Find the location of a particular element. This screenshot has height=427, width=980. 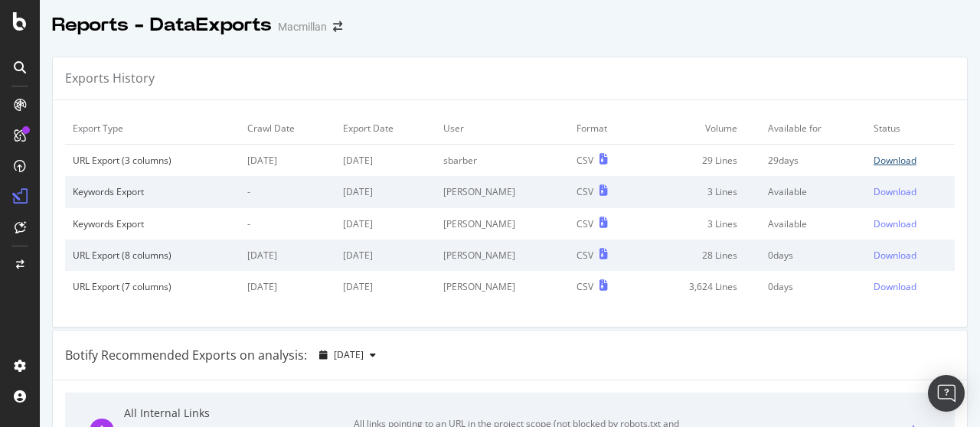

div: Reports - DataExports is located at coordinates (162, 26).